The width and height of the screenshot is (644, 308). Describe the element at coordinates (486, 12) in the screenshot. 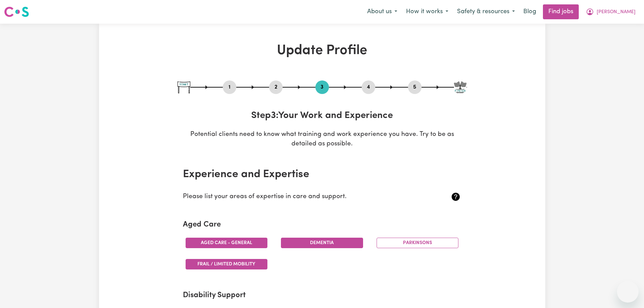

I see `button: Safety & resources` at that location.